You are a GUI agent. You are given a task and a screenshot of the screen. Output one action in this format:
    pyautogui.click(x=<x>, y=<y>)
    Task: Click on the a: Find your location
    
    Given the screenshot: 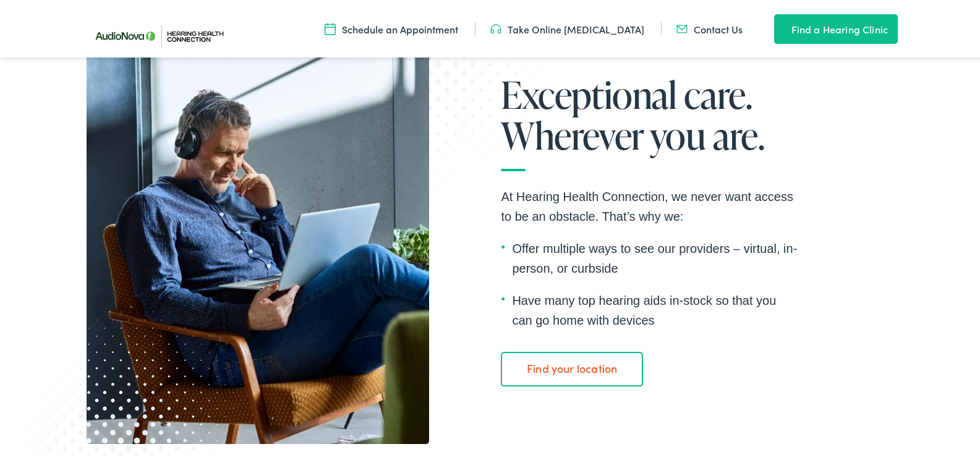 What is the action you would take?
    pyautogui.click(x=571, y=367)
    